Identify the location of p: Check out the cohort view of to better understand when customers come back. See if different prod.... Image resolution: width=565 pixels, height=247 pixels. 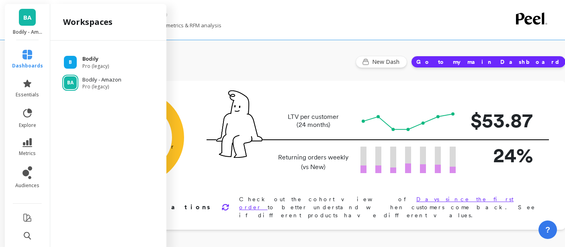
(389, 207).